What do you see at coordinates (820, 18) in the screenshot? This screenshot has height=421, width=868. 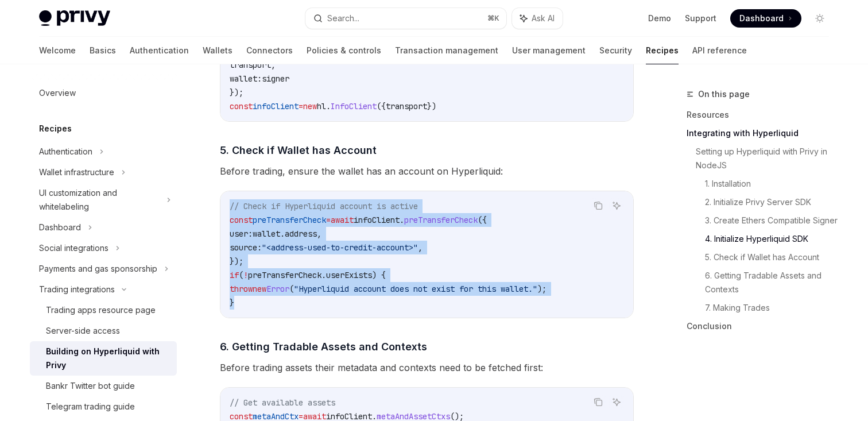 I see `button: Toggle dark mode` at bounding box center [820, 18].